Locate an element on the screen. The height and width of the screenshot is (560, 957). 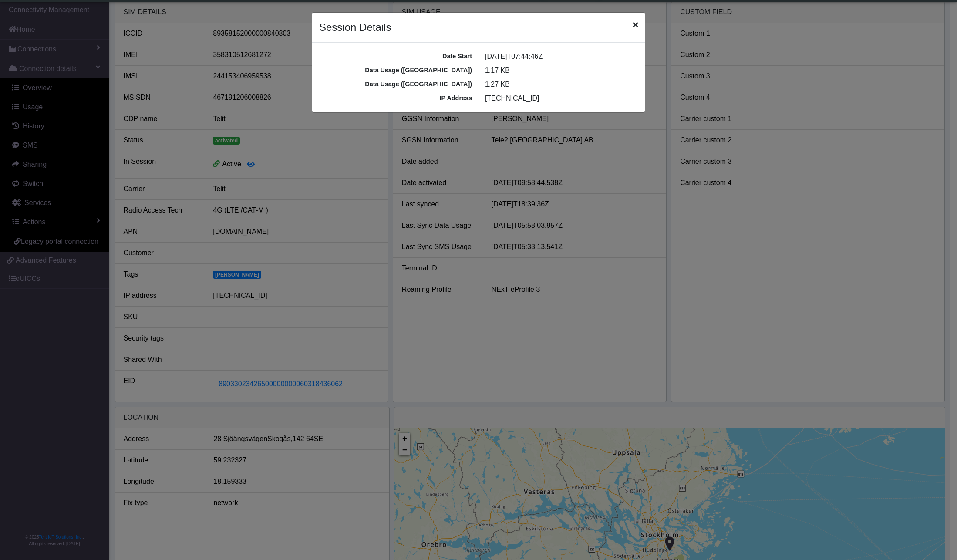
div: Date Start is located at coordinates (395, 57).